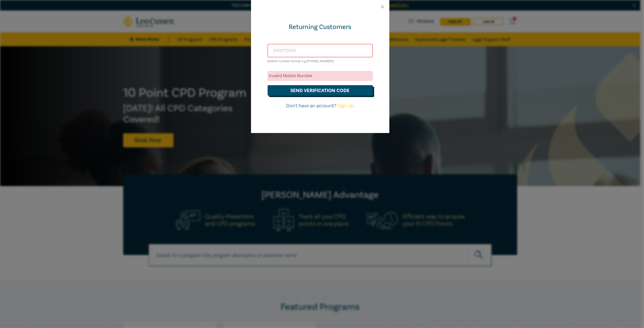 Image resolution: width=644 pixels, height=328 pixels. Describe the element at coordinates (320, 27) in the screenshot. I see `div: Returning Customers` at that location.